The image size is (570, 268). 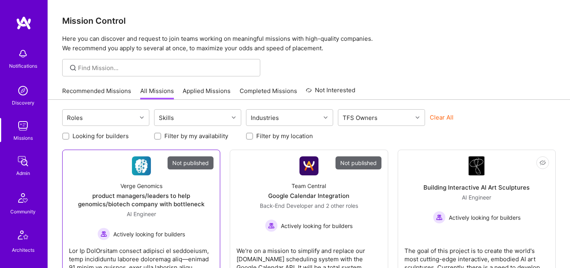 What do you see at coordinates (101, 136) in the screenshot?
I see `label: Looking for builders` at bounding box center [101, 136].